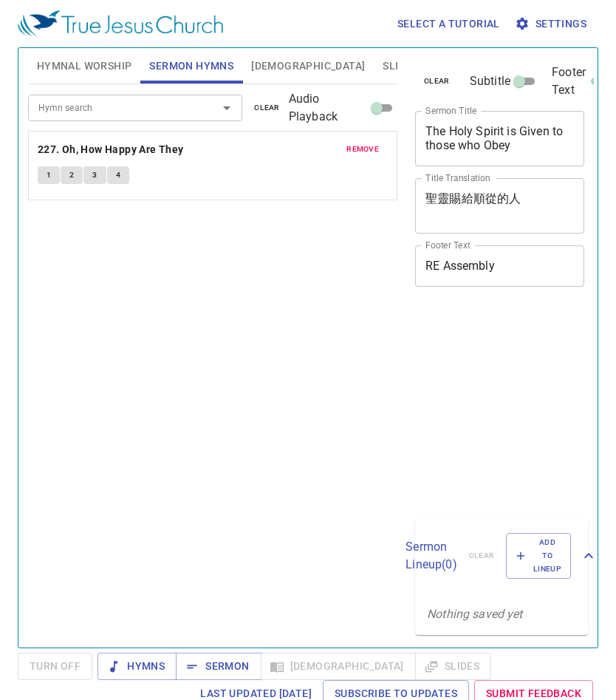  What do you see at coordinates (49, 175) in the screenshot?
I see `span: 1` at bounding box center [49, 175].